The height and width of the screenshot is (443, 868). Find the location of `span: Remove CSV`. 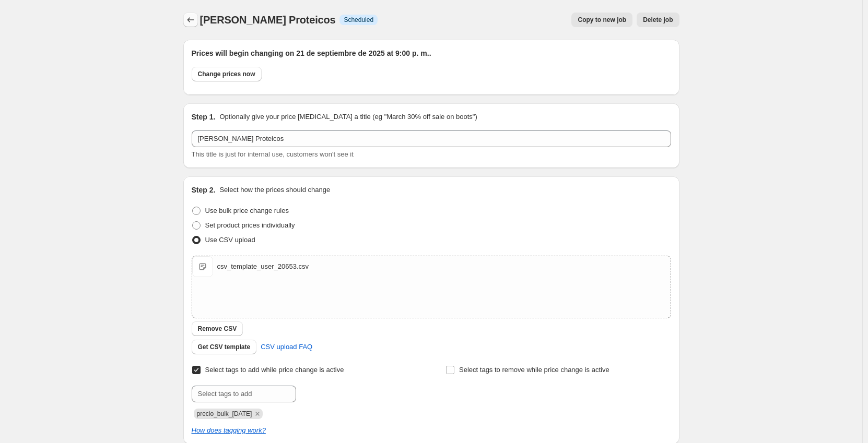

span: Remove CSV is located at coordinates (217, 329).